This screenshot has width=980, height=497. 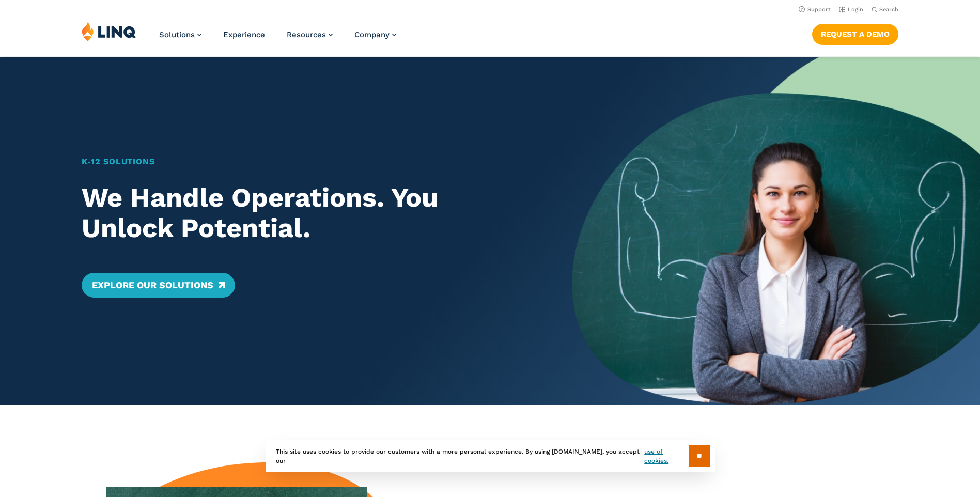 What do you see at coordinates (776, 231) in the screenshot?
I see `img: Home Banner` at bounding box center [776, 231].